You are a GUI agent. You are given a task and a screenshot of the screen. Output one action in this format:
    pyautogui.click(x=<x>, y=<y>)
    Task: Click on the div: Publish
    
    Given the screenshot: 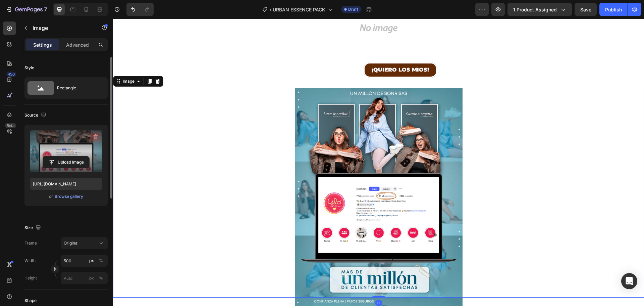 What is the action you would take?
    pyautogui.click(x=614, y=10)
    